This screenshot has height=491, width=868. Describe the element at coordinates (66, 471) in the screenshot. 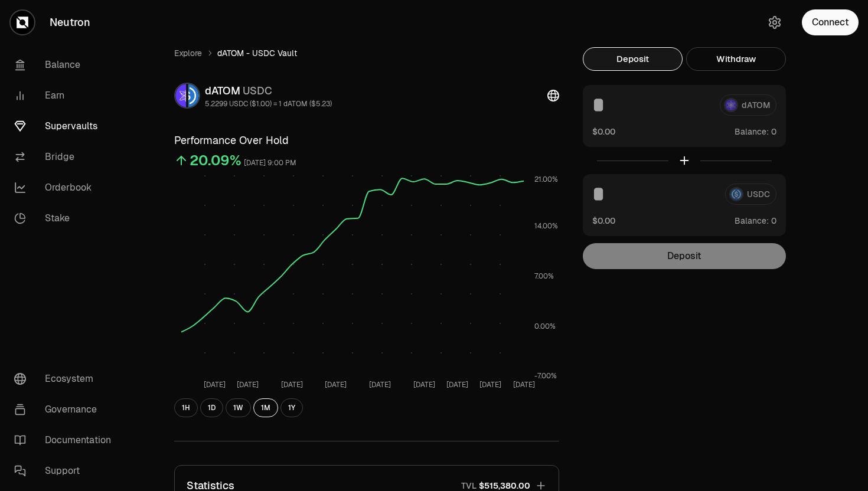

I see `a: Support` at that location.